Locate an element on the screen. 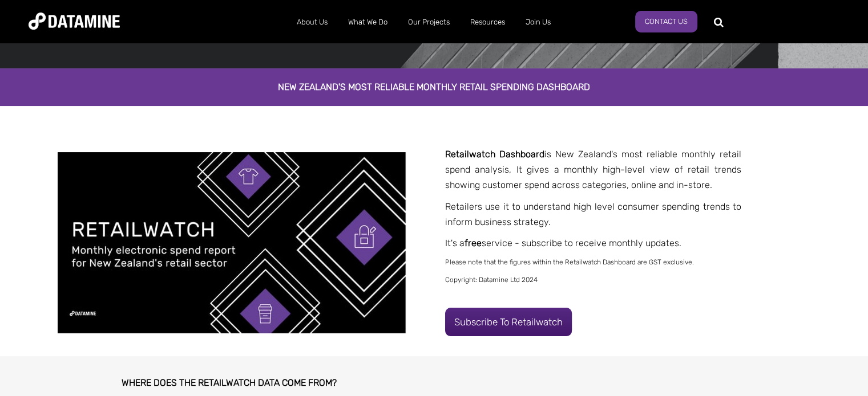 The height and width of the screenshot is (396, 868). a: Our Projects is located at coordinates (429, 22).